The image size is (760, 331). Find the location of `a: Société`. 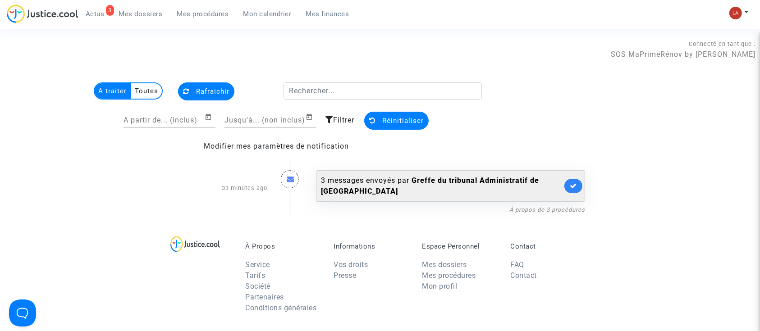

a: Société is located at coordinates (258, 286).